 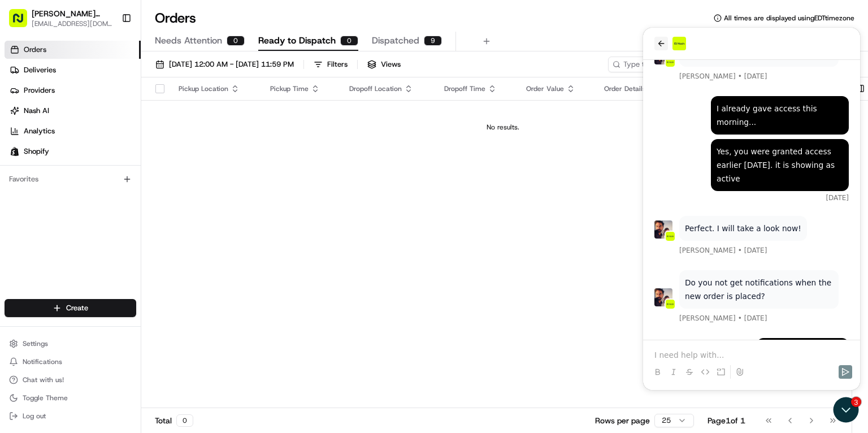 What do you see at coordinates (630, 89) in the screenshot?
I see `div: Order Details` at bounding box center [630, 89].